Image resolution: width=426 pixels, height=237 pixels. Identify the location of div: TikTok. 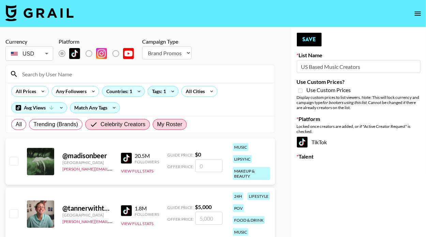
(358, 142).